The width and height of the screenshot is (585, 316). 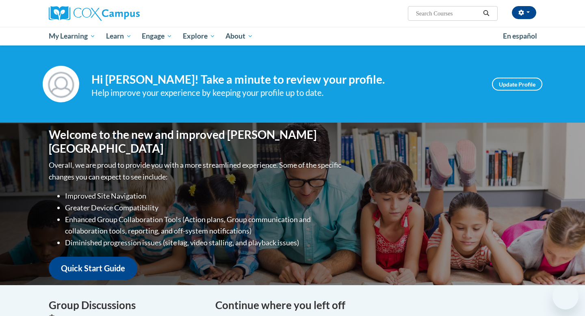 I want to click on span: Learn, so click(x=119, y=36).